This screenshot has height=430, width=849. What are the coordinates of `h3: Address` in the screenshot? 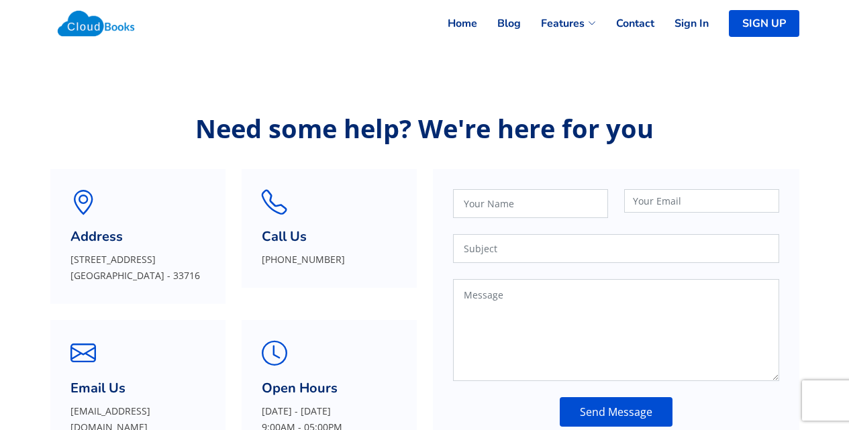 It's located at (138, 237).